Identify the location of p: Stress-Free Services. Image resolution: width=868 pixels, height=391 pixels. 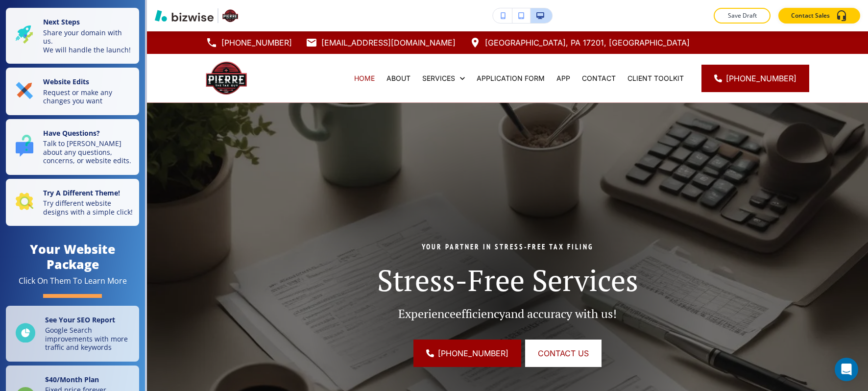
(508, 280).